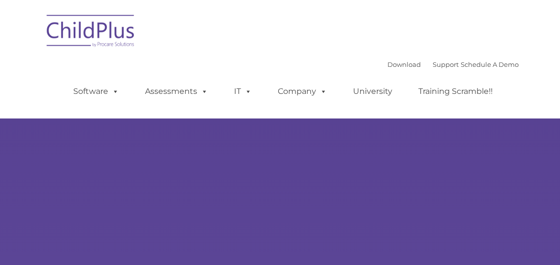  What do you see at coordinates (490, 64) in the screenshot?
I see `a: Schedule A Demo` at bounding box center [490, 64].